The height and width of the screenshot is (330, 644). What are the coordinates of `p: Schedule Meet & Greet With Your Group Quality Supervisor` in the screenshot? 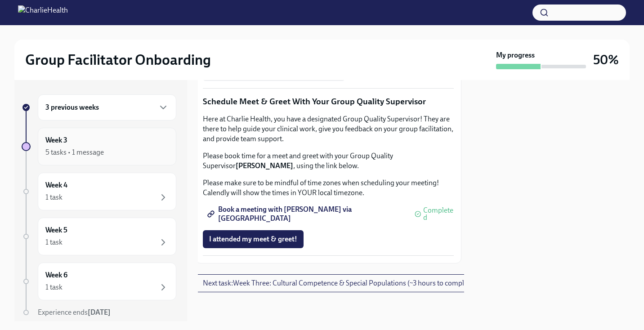 It's located at (328, 102).